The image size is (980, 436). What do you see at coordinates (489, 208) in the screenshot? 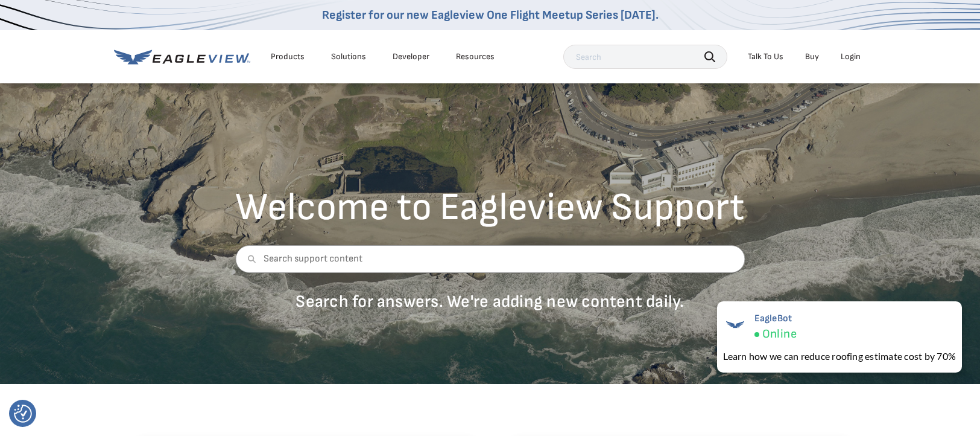
I see `h2: Welcome to Eagleview Support` at bounding box center [489, 208].